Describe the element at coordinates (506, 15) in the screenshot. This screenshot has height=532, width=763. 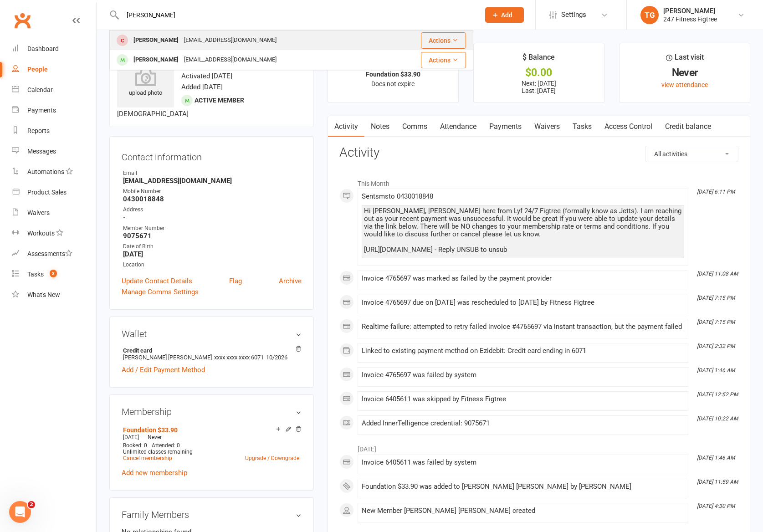
I see `span: Add` at that location.